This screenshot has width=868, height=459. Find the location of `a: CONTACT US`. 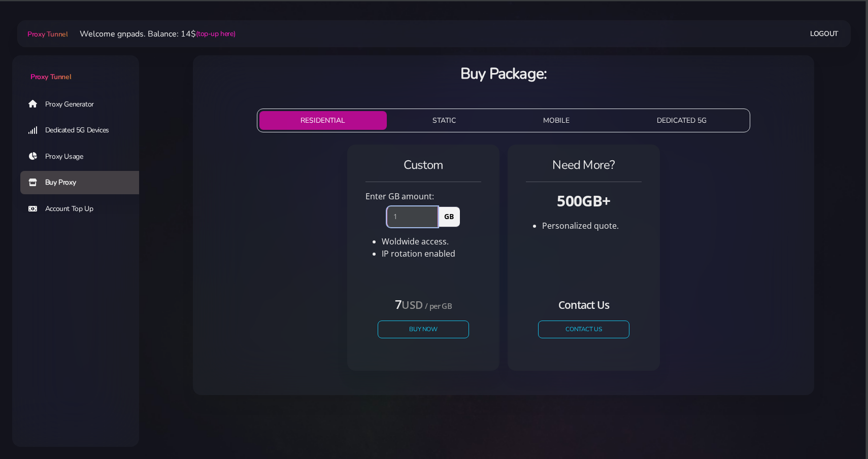

a: CONTACT US is located at coordinates (584, 329).